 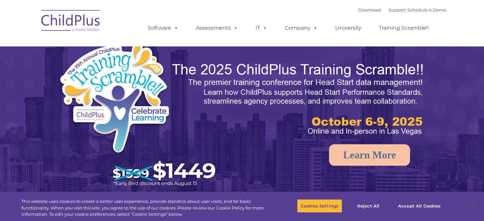 I want to click on a: Software, so click(x=163, y=28).